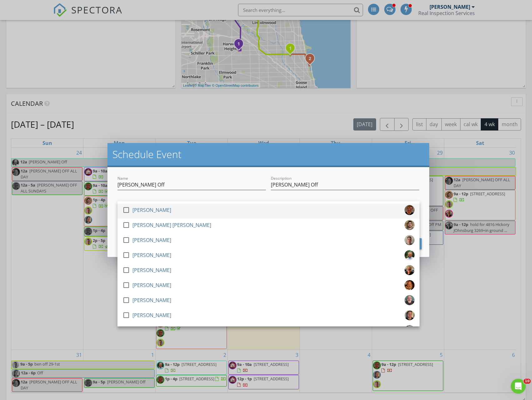  What do you see at coordinates (409, 255) in the screenshot?
I see `img: 20140629_193914.jpg` at bounding box center [409, 255].